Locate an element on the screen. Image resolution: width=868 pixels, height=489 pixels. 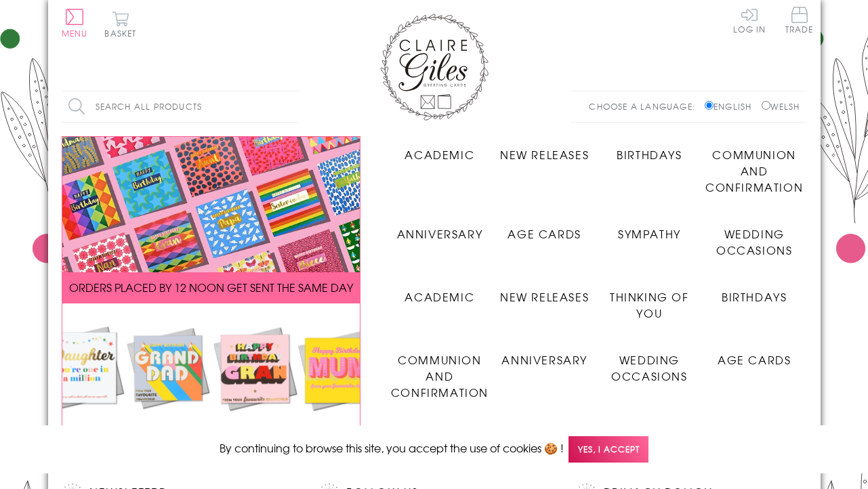
a: Trade is located at coordinates (800, 21).